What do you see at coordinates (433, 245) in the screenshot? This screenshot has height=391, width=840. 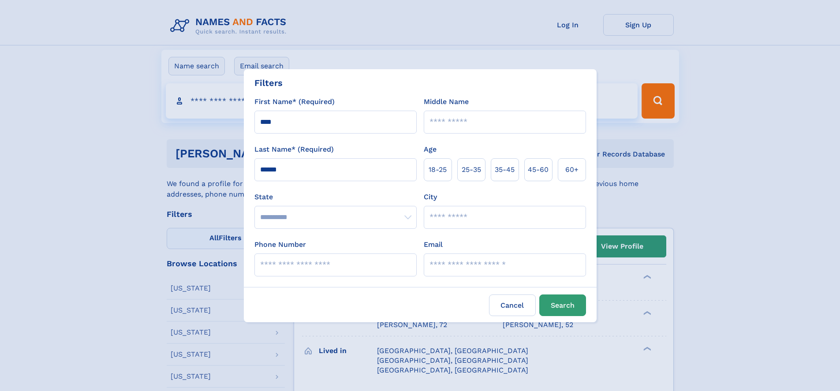 I see `label: Email` at bounding box center [433, 245].